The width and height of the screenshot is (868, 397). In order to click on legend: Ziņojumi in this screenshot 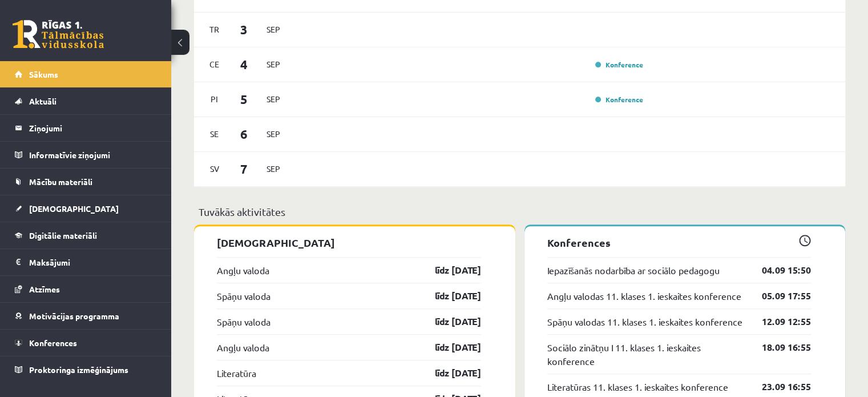, I will do `click(93, 128)`.